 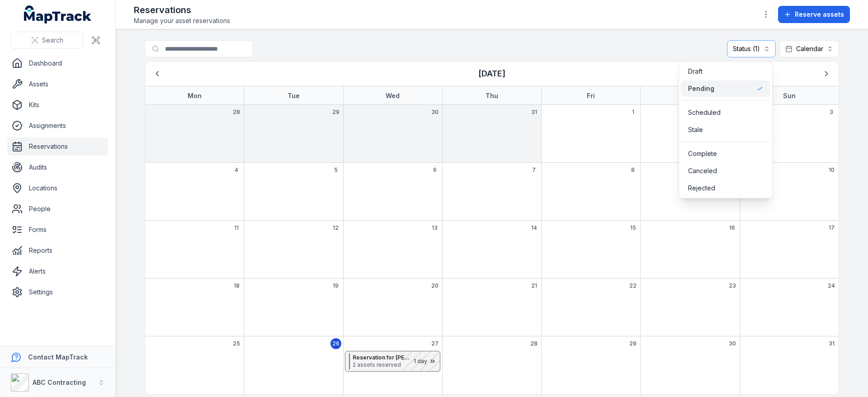 I want to click on span: Rejected, so click(x=702, y=188).